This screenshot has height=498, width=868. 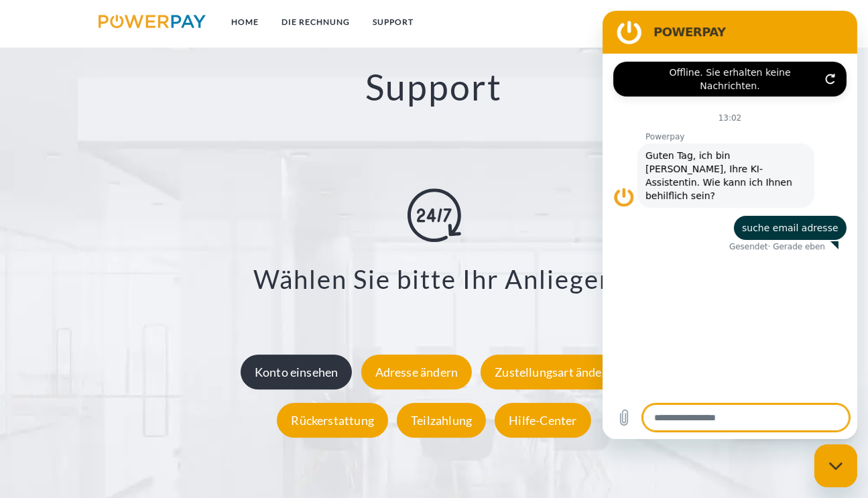 I want to click on h2: POWERPAY, so click(x=147, y=22).